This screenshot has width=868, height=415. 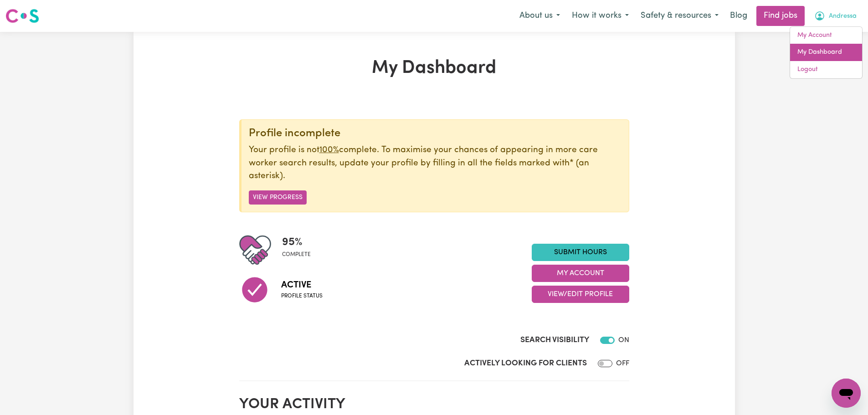 I want to click on div: Profile incomplete, so click(x=435, y=133).